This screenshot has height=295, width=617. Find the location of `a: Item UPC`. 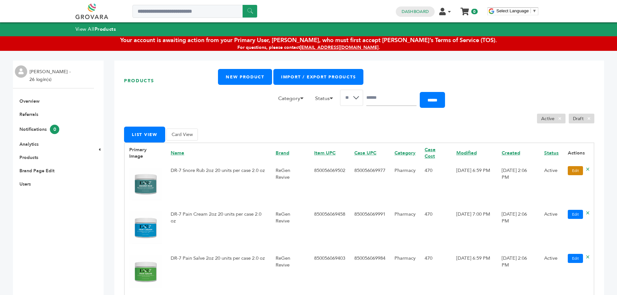

a: Item UPC is located at coordinates (325, 153).